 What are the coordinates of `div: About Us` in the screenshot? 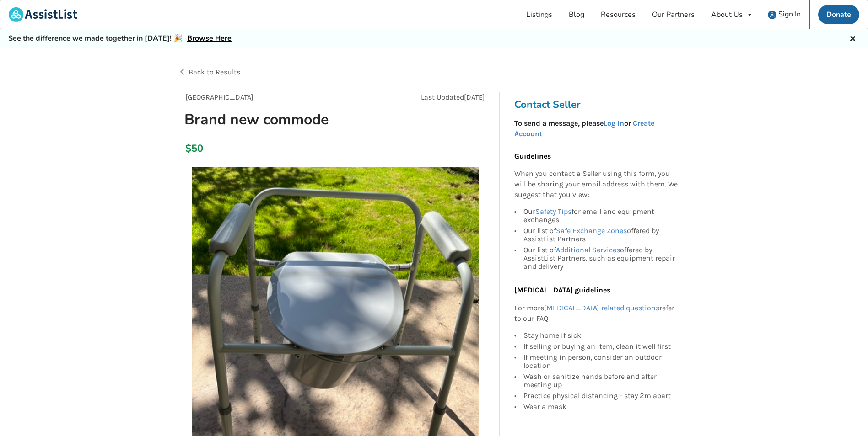 It's located at (727, 15).